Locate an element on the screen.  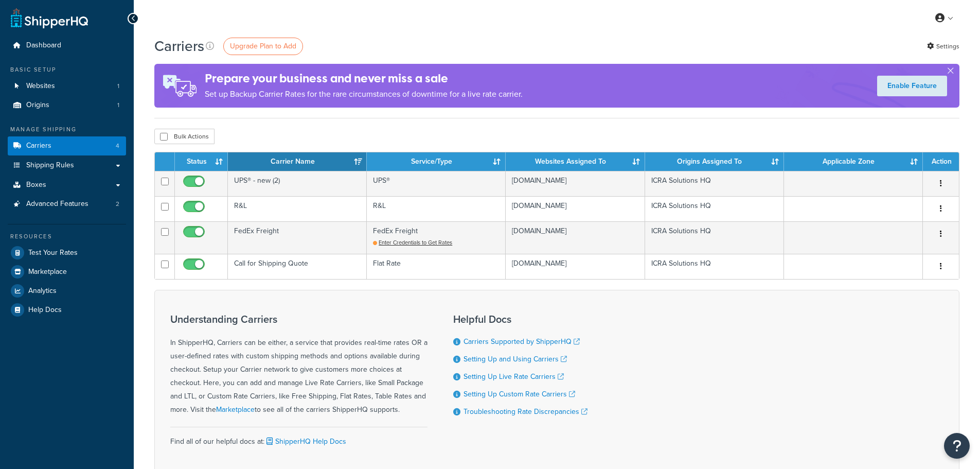
a: Enter Credentials to Get Rates is located at coordinates (412, 242).